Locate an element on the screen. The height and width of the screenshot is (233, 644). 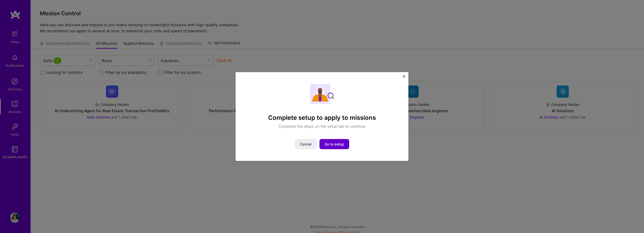
span: Cancel is located at coordinates (306, 144).